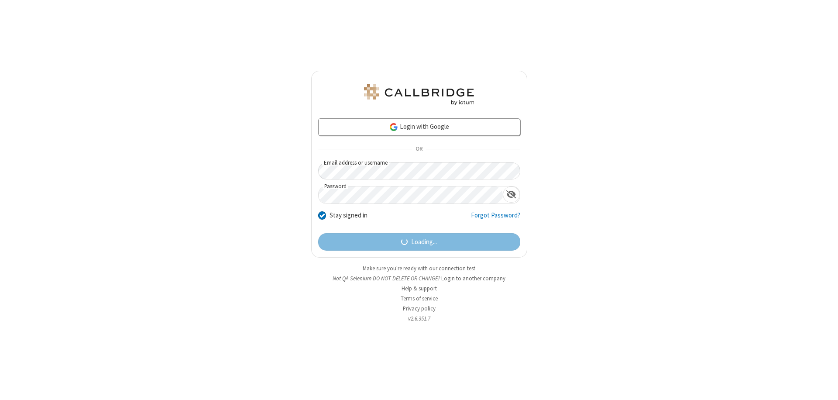  What do you see at coordinates (419, 95) in the screenshot?
I see `img: QA Selenium DO NOT DELETE OR CHANGE` at bounding box center [419, 95].